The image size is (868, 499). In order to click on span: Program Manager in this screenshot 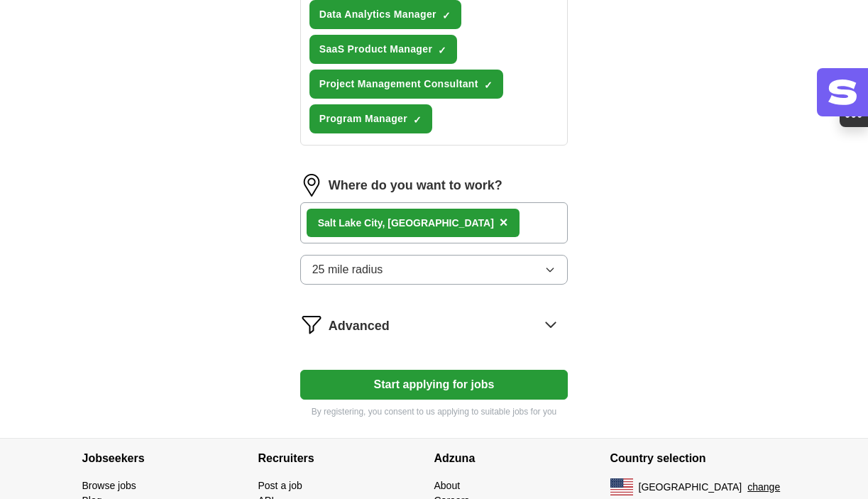, I will do `click(363, 119)`.